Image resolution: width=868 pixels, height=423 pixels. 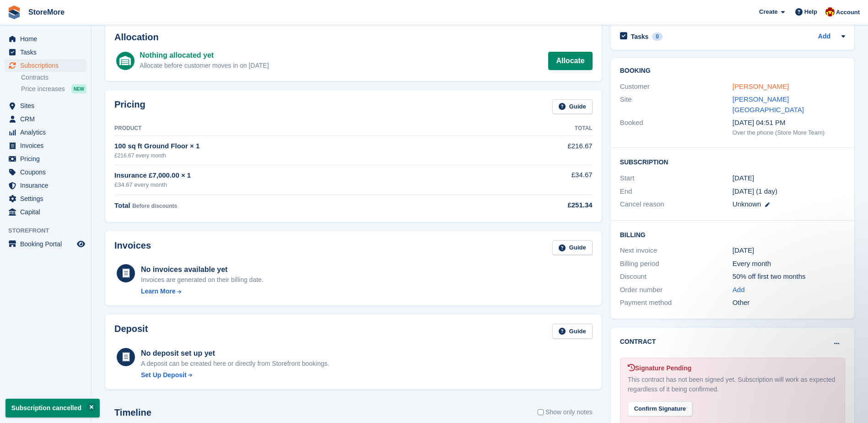 What do you see at coordinates (46, 12) in the screenshot?
I see `a: StoreMore` at bounding box center [46, 12].